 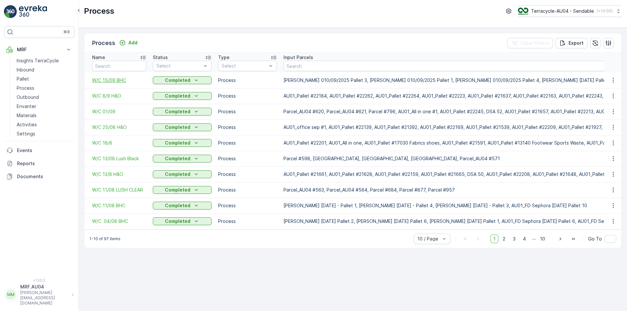 What do you see at coordinates (298, 58) in the screenshot?
I see `p: Input Parcels` at bounding box center [298, 58].